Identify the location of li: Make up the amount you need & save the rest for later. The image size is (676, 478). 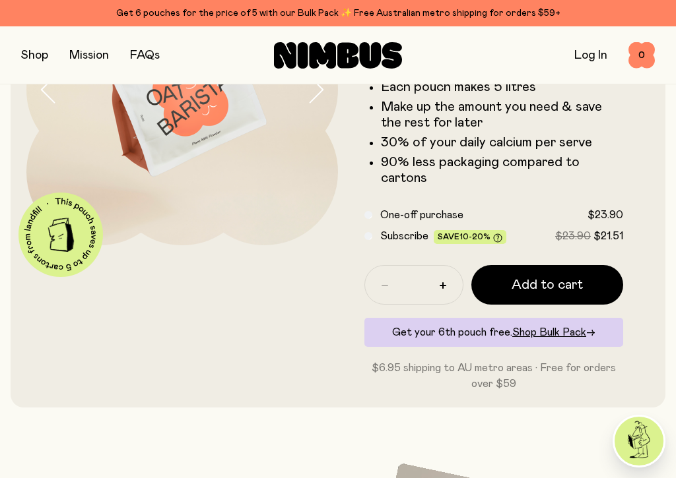
(501, 115).